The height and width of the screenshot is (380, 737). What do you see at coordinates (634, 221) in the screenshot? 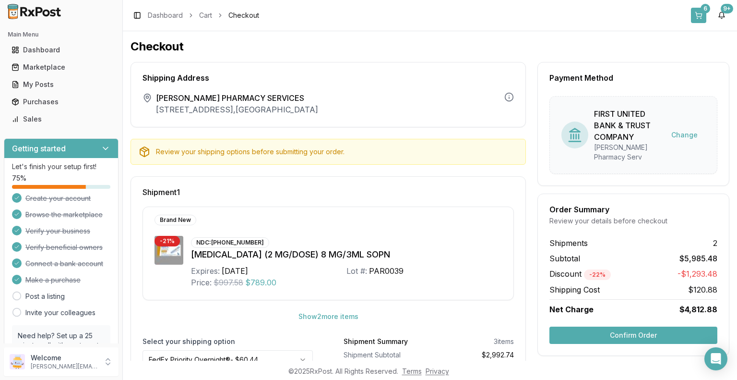
I see `div: Review your details before checkout` at bounding box center [634, 221].